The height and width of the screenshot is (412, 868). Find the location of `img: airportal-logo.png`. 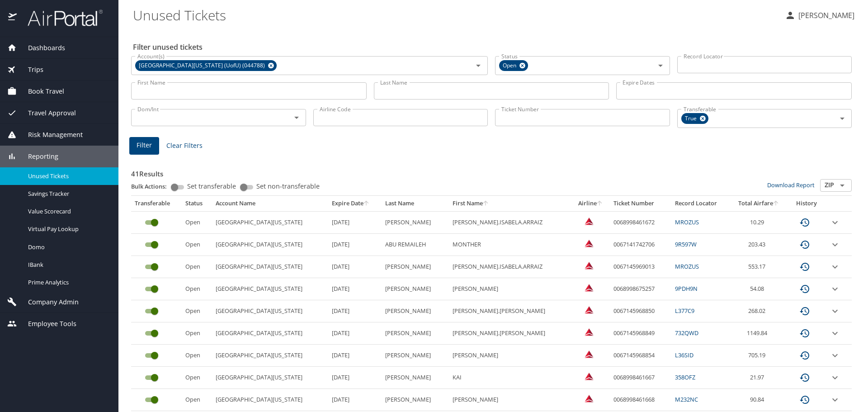

img: airportal-logo.png is located at coordinates (60, 17).